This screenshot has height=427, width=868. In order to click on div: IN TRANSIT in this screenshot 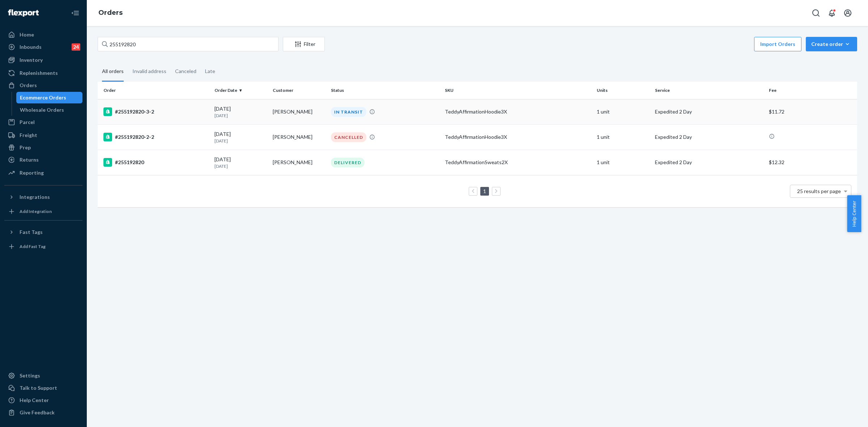, I will do `click(349, 112)`.